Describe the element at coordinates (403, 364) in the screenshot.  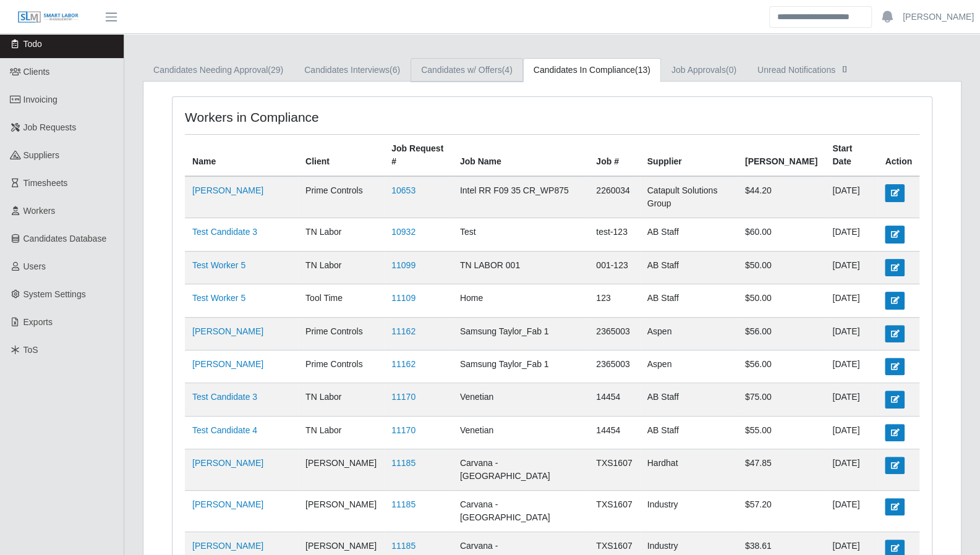
I see `a: 11162` at that location.